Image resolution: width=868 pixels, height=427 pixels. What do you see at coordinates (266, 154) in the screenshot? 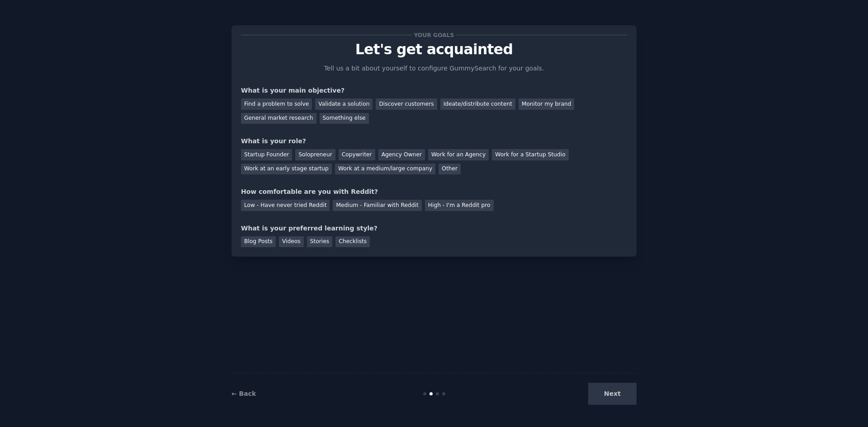
I see `div: Startup Founder` at bounding box center [266, 154].